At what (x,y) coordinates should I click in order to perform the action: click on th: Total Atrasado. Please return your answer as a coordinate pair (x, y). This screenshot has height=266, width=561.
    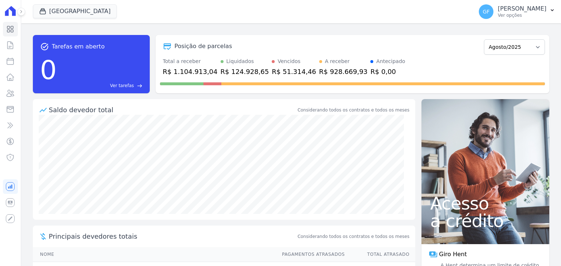
    Looking at the image, I should click on (380, 255).